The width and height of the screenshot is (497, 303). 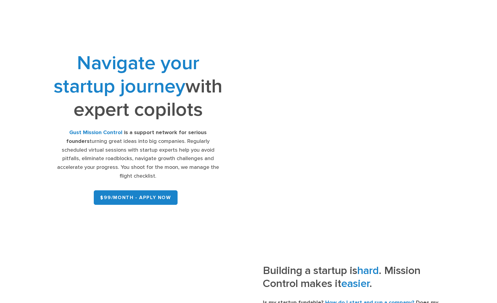 What do you see at coordinates (355, 279) in the screenshot?
I see `h3: Building a startup is . Mission Control makes it .` at bounding box center [355, 279].